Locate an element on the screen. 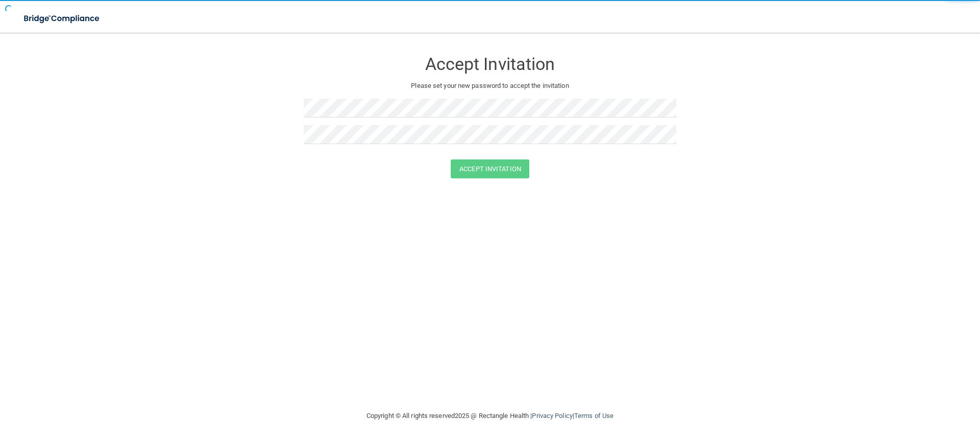 This screenshot has width=980, height=443. p: Please set your new password to accept the invitation is located at coordinates (490, 86).